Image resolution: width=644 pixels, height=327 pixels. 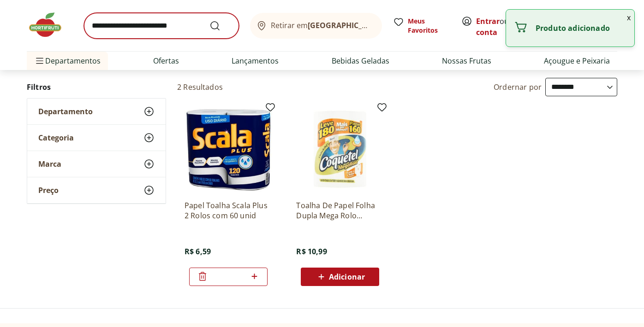 I want to click on span: Departamentos, so click(x=67, y=61).